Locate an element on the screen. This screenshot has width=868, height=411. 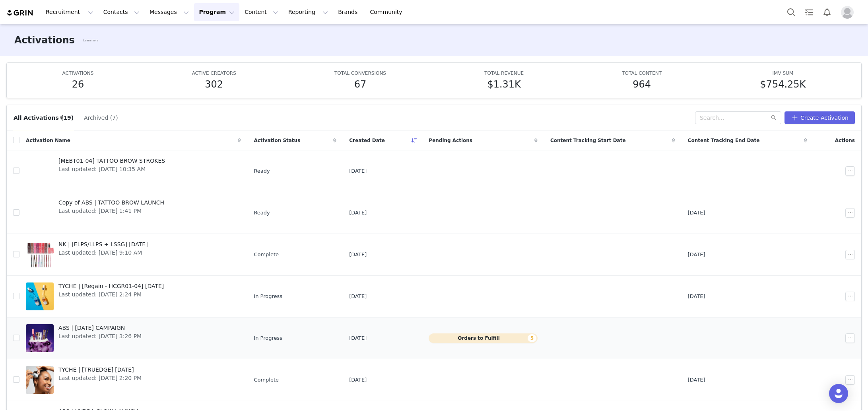
h5: 67 is located at coordinates (360, 84).